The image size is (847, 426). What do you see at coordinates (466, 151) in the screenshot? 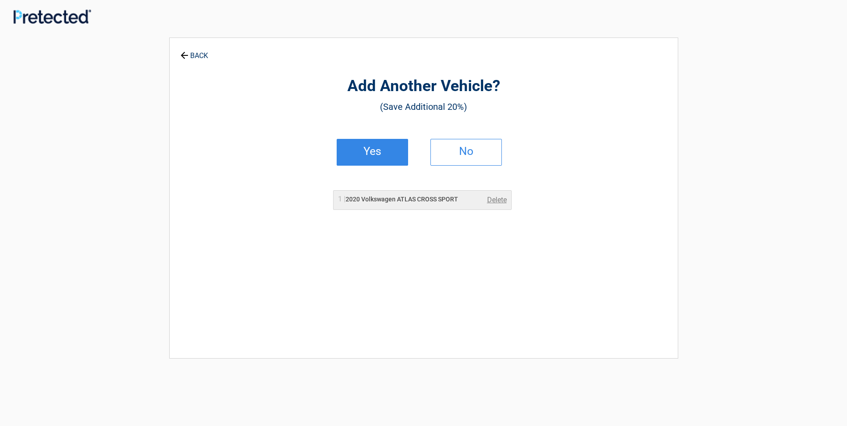
I see `h2: No` at bounding box center [466, 151].